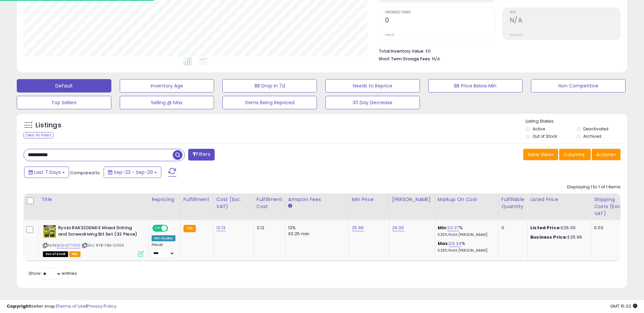 This screenshot has height=313, width=644. What do you see at coordinates (163, 250) in the screenshot?
I see `div: Preset:` at bounding box center [163, 250].